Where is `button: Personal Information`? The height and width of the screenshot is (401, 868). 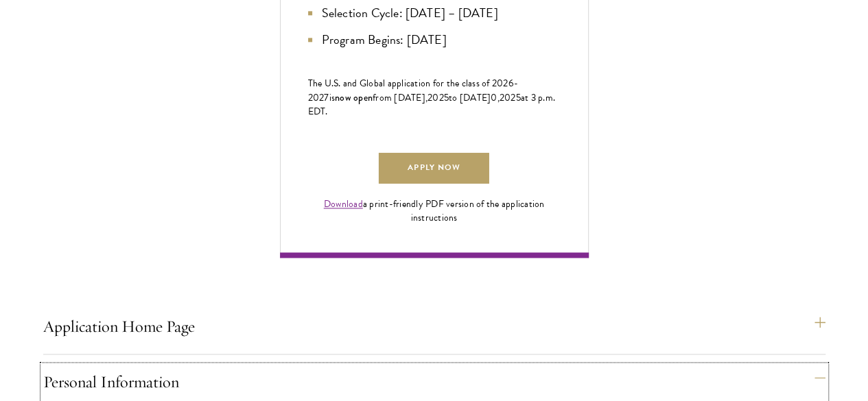
button: Personal Information is located at coordinates (435, 382).